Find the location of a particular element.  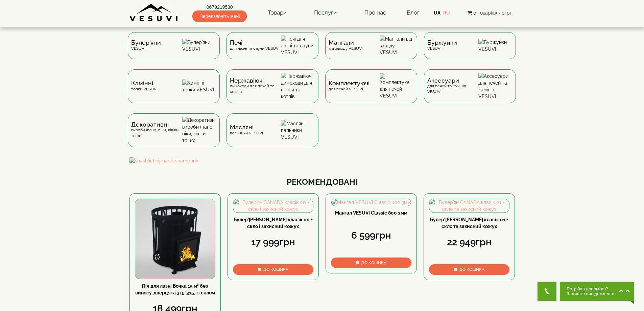

div: від заводу VESUVI is located at coordinates (346, 45).